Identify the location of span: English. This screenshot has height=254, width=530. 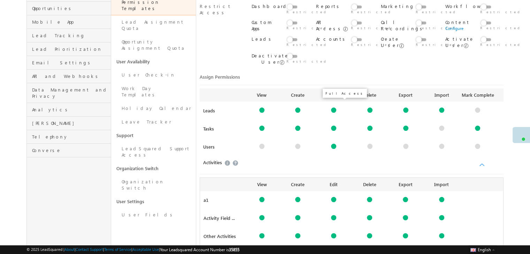
(484, 250).